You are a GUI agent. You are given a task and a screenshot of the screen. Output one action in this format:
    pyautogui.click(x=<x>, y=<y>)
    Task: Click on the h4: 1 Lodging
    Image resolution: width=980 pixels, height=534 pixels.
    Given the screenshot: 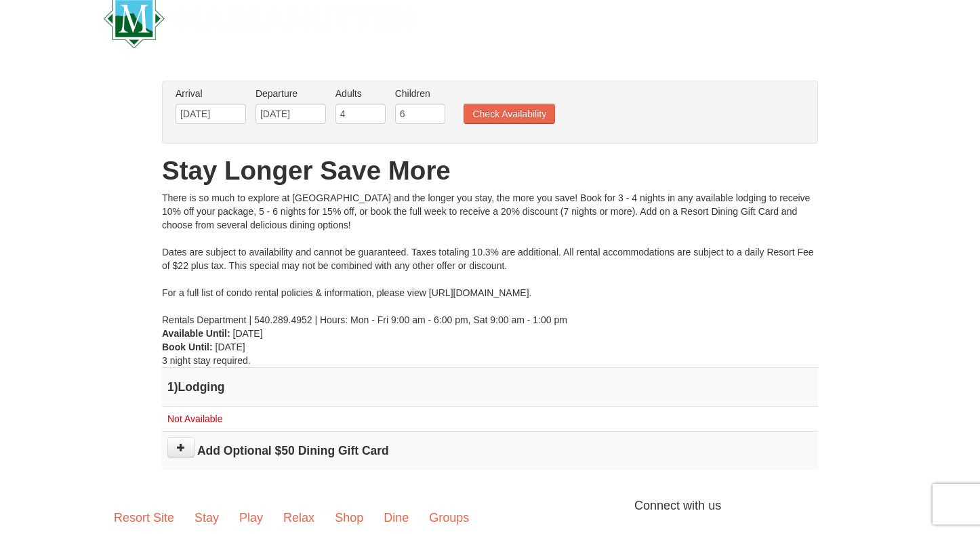 What is the action you would take?
    pyautogui.click(x=490, y=387)
    